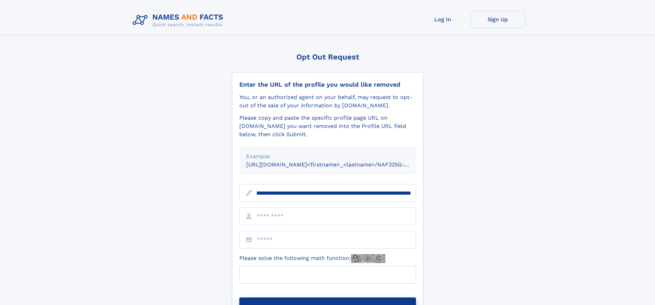  Describe the element at coordinates (443, 19) in the screenshot. I see `a: Log In` at that location.